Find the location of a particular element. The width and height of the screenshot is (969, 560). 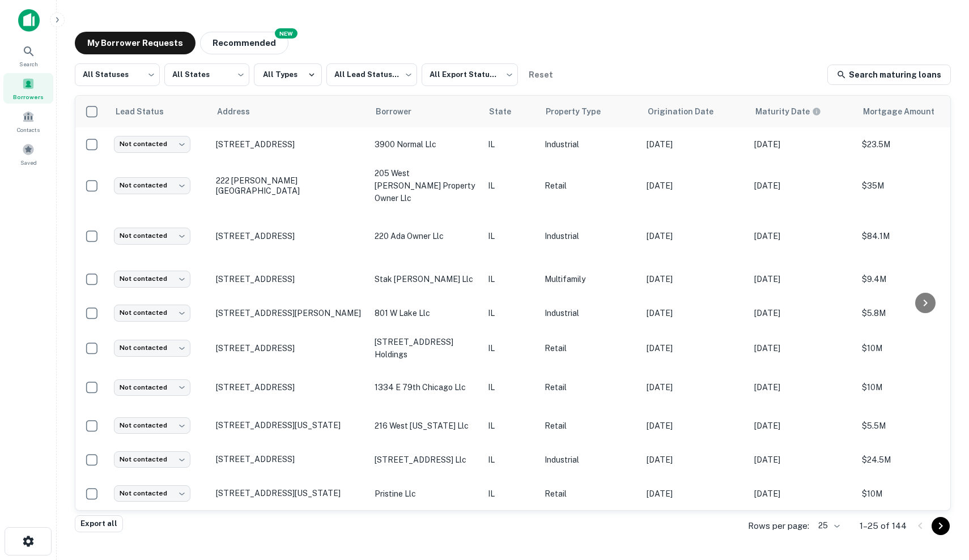

p: 801 w lake llc is located at coordinates (426, 313).